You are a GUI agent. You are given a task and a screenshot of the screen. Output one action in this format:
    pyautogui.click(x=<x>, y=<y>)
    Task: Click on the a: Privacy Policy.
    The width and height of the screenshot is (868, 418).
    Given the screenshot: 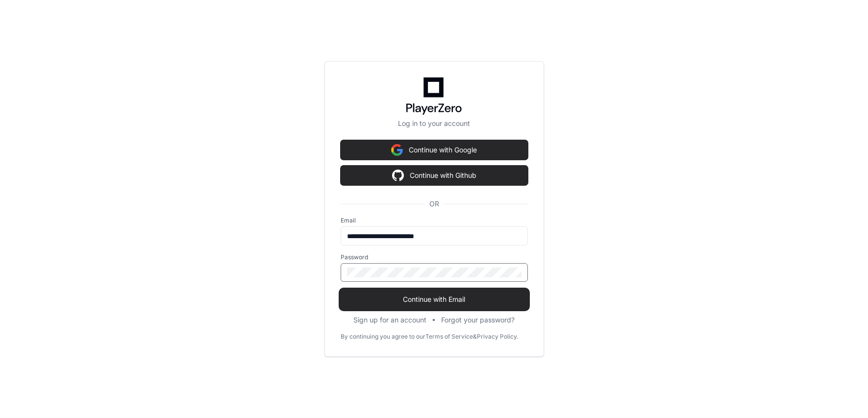 What is the action you would take?
    pyautogui.click(x=498, y=337)
    